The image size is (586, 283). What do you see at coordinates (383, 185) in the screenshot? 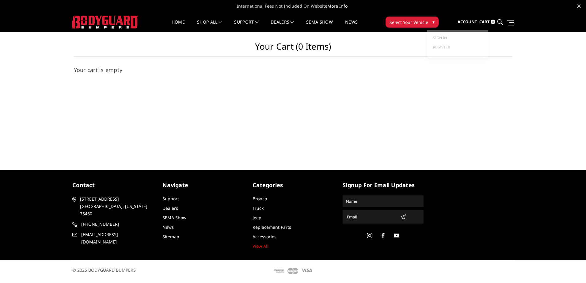
I see `h5: signup for email updates` at bounding box center [383, 185].